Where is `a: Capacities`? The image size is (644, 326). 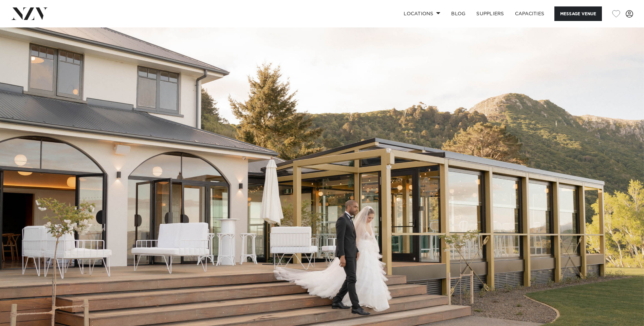 a: Capacities is located at coordinates (530, 14).